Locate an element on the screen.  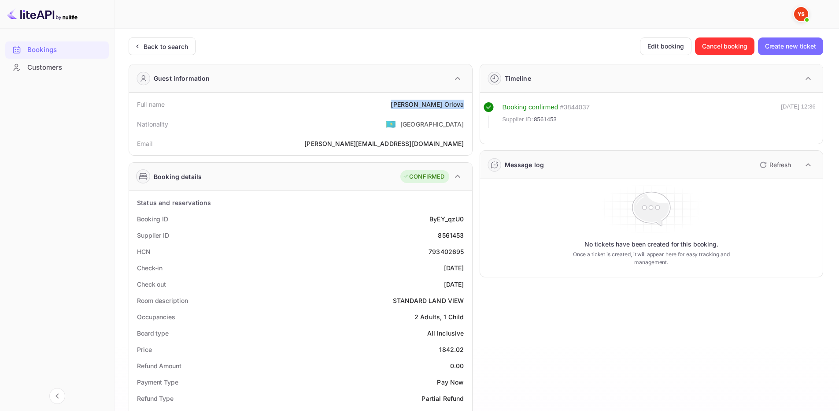
div: Booking confirmed is located at coordinates (530, 107).